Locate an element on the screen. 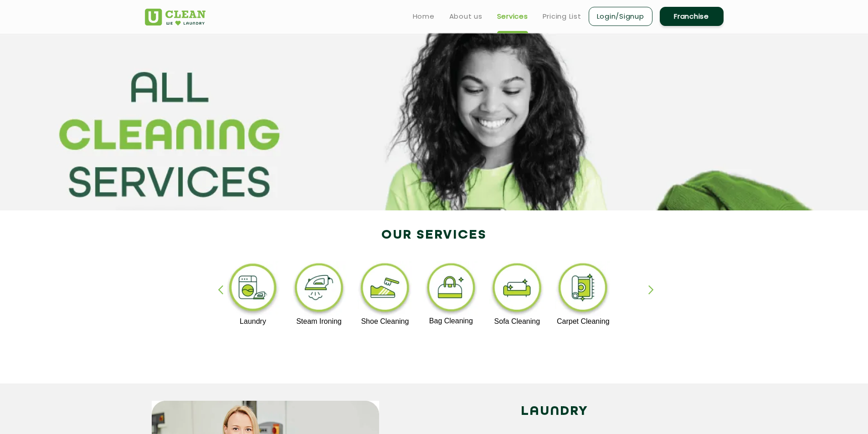 This screenshot has width=868, height=434. img: laundry_cleaning_11zon.webp is located at coordinates (253, 289).